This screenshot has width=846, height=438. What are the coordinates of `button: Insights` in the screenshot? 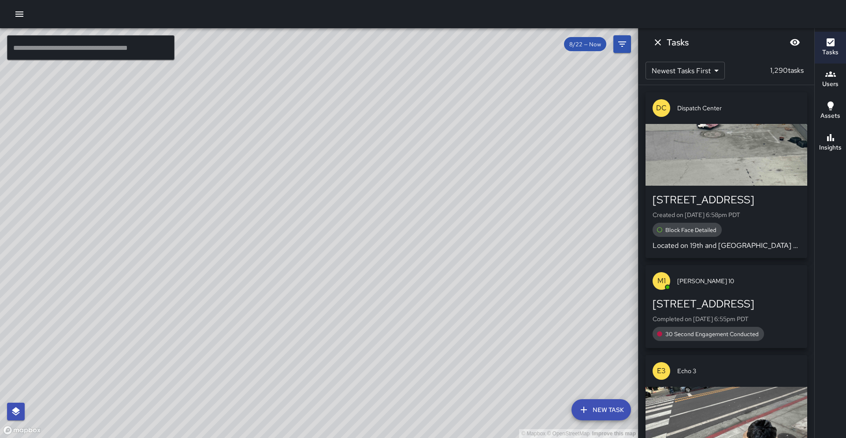 It's located at (830, 143).